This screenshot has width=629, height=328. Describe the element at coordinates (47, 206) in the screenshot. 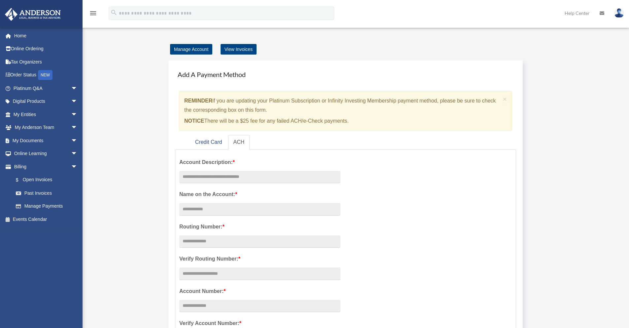

I see `a: Manage Payments` at that location.